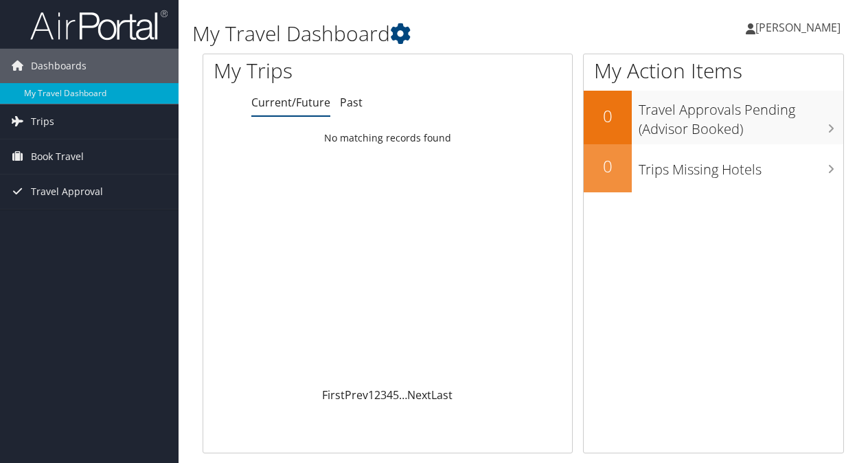 The width and height of the screenshot is (868, 463). I want to click on a: 1, so click(371, 394).